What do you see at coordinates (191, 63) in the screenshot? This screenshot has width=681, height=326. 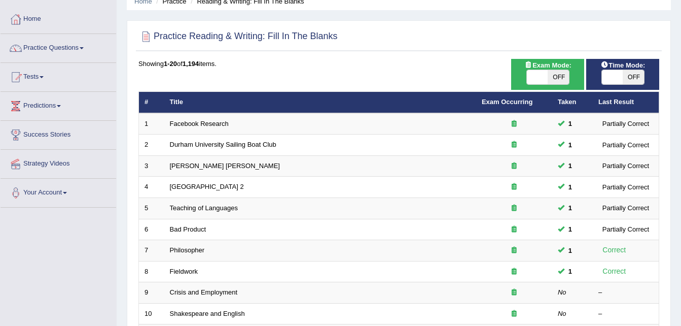 I see `b: 1,194` at bounding box center [191, 63].